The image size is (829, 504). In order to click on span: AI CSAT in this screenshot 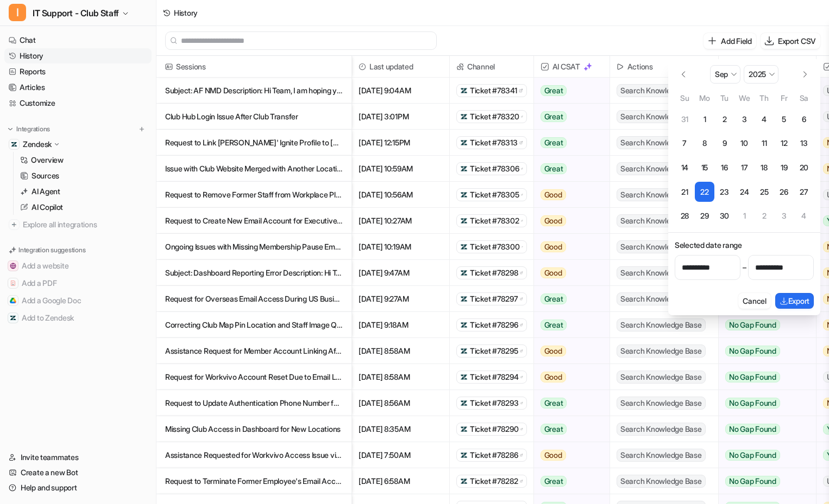, I will do `click(571, 67)`.